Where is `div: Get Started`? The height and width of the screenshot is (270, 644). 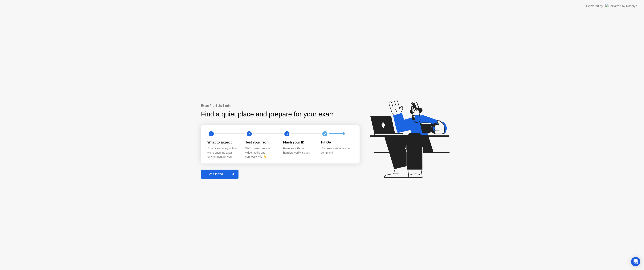
div: Get Started is located at coordinates (215, 174).